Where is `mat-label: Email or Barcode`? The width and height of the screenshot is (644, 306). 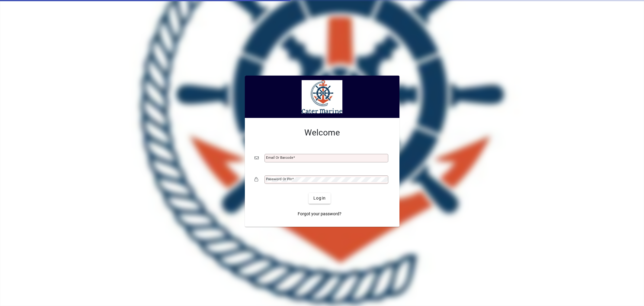
mat-label: Email or Barcode is located at coordinates (280, 157).